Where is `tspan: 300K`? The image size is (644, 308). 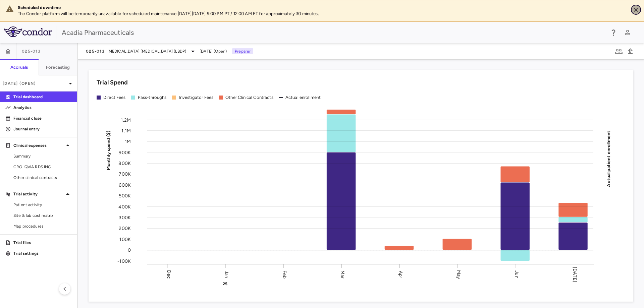 tspan: 300K is located at coordinates (125, 218).